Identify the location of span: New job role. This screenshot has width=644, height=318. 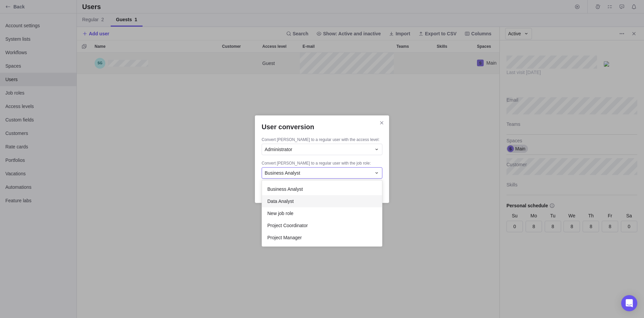
(281, 213).